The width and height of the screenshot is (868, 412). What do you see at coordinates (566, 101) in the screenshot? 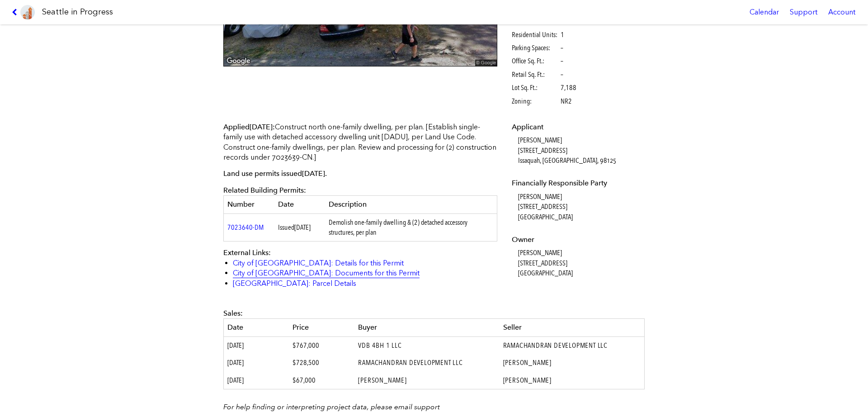
I see `span: NR2` at bounding box center [566, 101].